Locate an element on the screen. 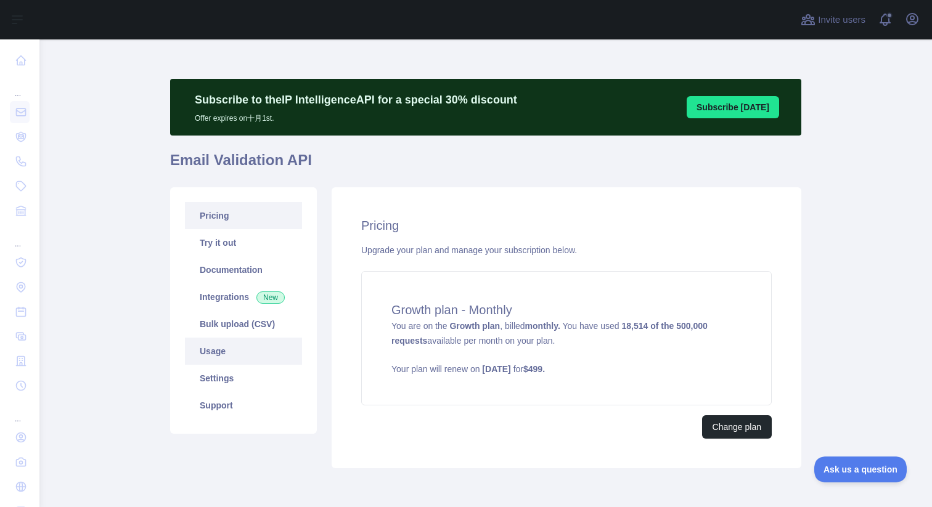  p: Subscribe to the IP Intelligence API for a special 30 % discount is located at coordinates (356, 100).